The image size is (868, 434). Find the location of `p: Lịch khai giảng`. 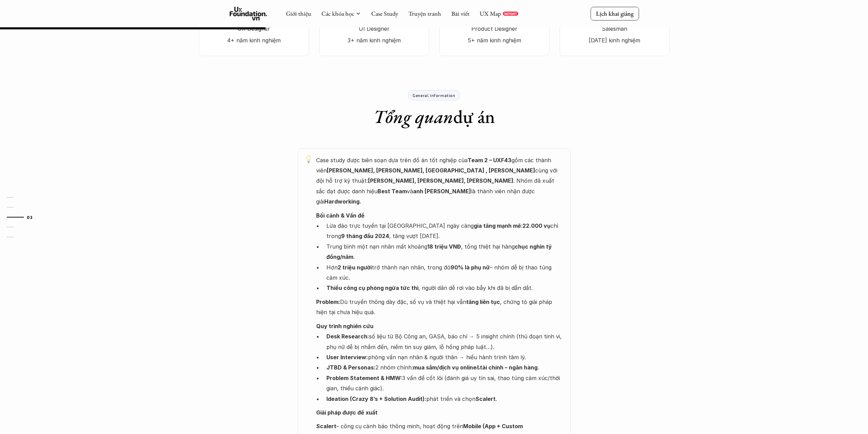

p: Lịch khai giảng is located at coordinates (614, 13).